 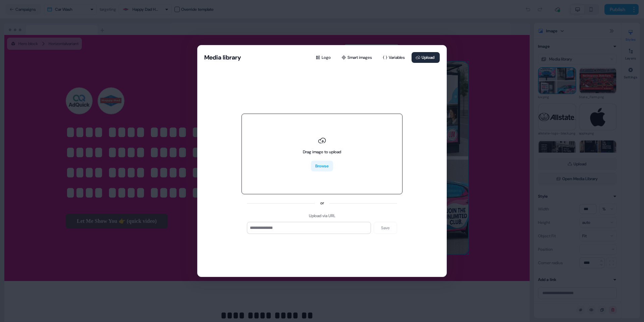 I want to click on div: or, so click(x=322, y=203).